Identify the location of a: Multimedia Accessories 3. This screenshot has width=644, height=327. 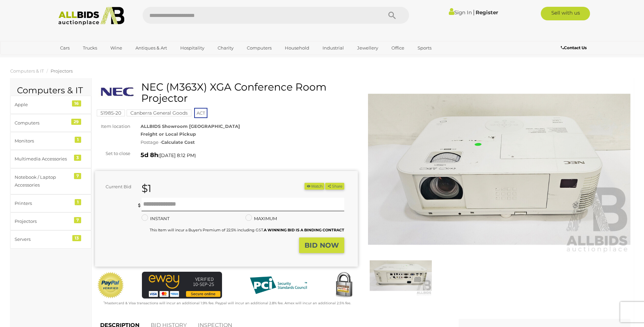
(51, 159).